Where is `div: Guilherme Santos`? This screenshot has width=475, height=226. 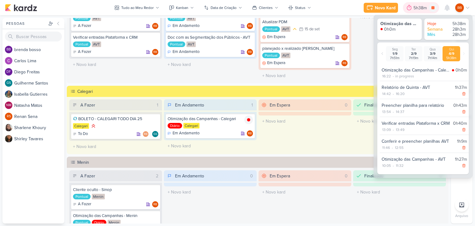 div: Guilherme Santos is located at coordinates (9, 83).